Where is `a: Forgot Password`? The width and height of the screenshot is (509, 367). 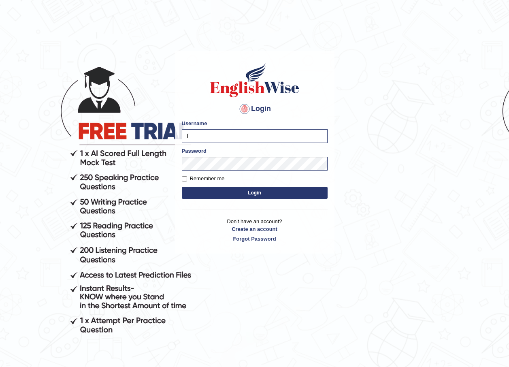
a: Forgot Password is located at coordinates (255, 239).